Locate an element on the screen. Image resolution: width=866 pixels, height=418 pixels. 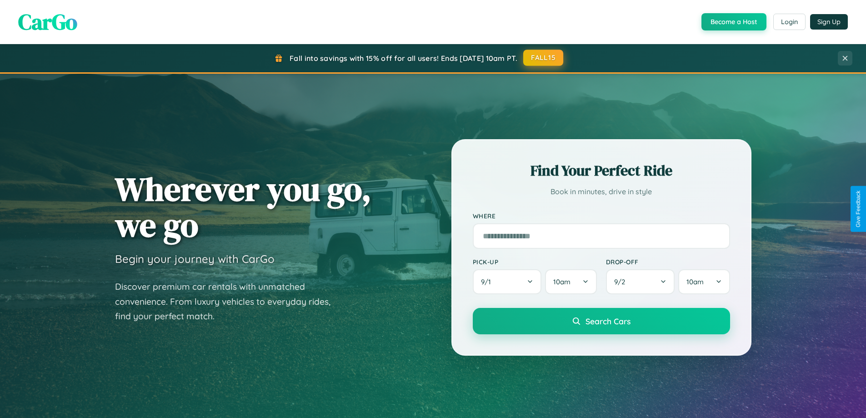
h3: Begin your journey with CarGo is located at coordinates (194, 259).